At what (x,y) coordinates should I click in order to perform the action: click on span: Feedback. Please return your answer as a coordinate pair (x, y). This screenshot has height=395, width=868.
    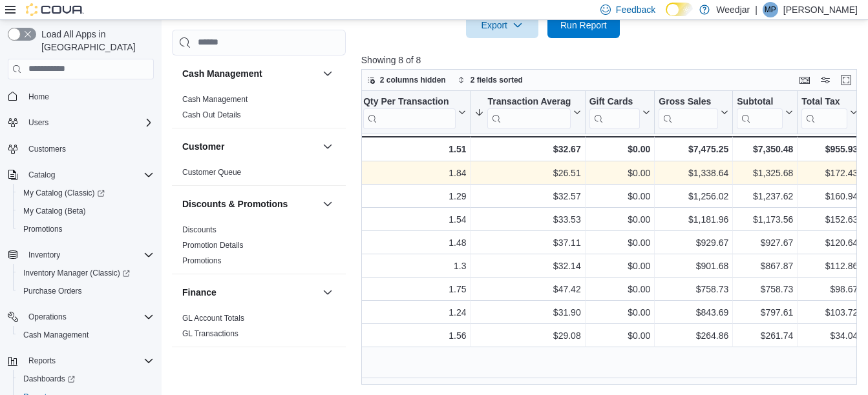
    Looking at the image, I should click on (635, 10).